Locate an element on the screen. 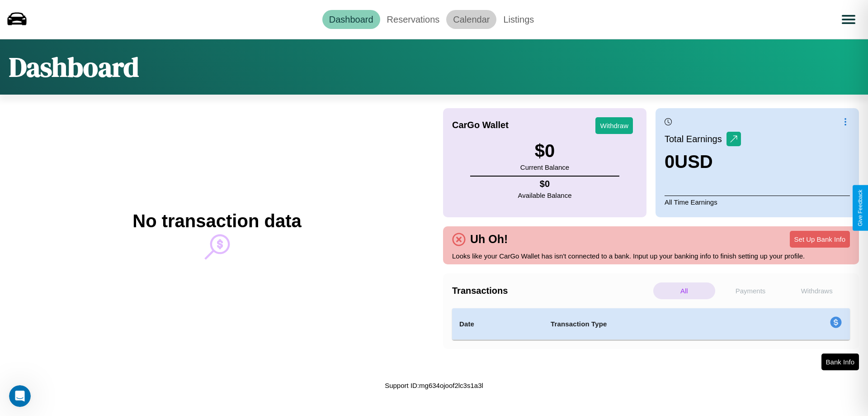 Image resolution: width=868 pixels, height=416 pixels. p: Total Earnings is located at coordinates (696, 139).